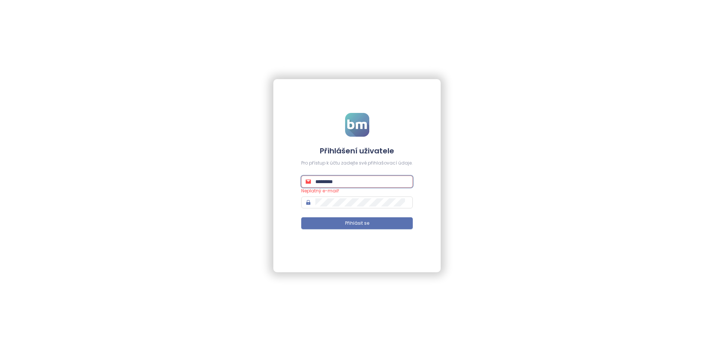 This screenshot has height=351, width=714. What do you see at coordinates (308, 182) in the screenshot?
I see `span: mail` at bounding box center [308, 182].